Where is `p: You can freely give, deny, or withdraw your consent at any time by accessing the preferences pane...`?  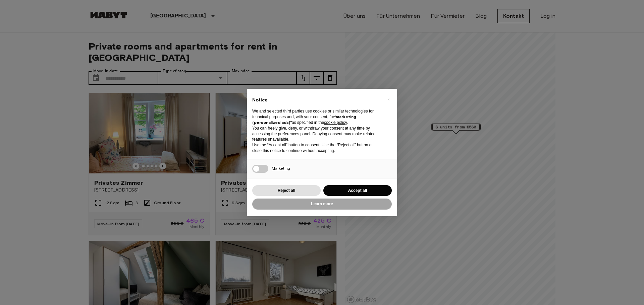
p: You can freely give, deny, or withdraw your consent at any time by accessing the preferences pane... is located at coordinates (317, 134).